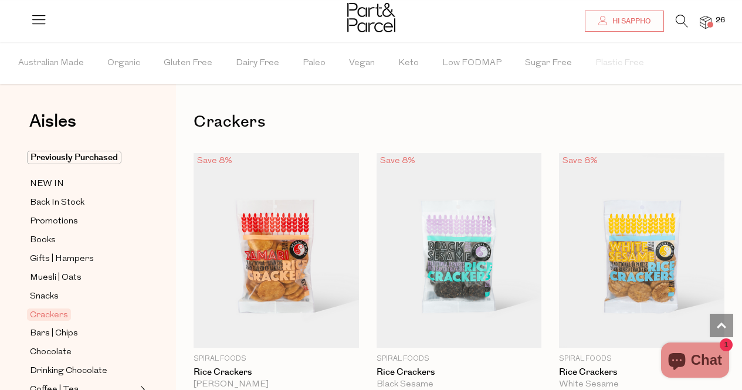 The image size is (742, 390). Describe the element at coordinates (371, 18) in the screenshot. I see `img: Part&Parcel` at that location.